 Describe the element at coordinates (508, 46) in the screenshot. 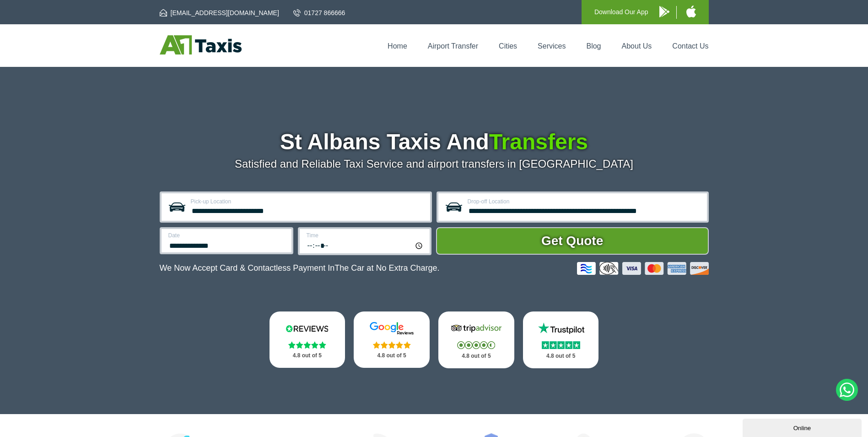

I see `a: Cities` at that location.